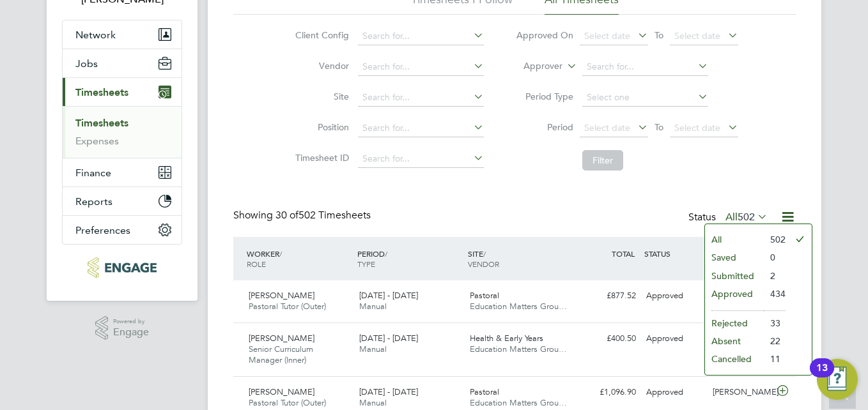  What do you see at coordinates (608, 392) in the screenshot?
I see `div: £1,096.90` at bounding box center [608, 392].